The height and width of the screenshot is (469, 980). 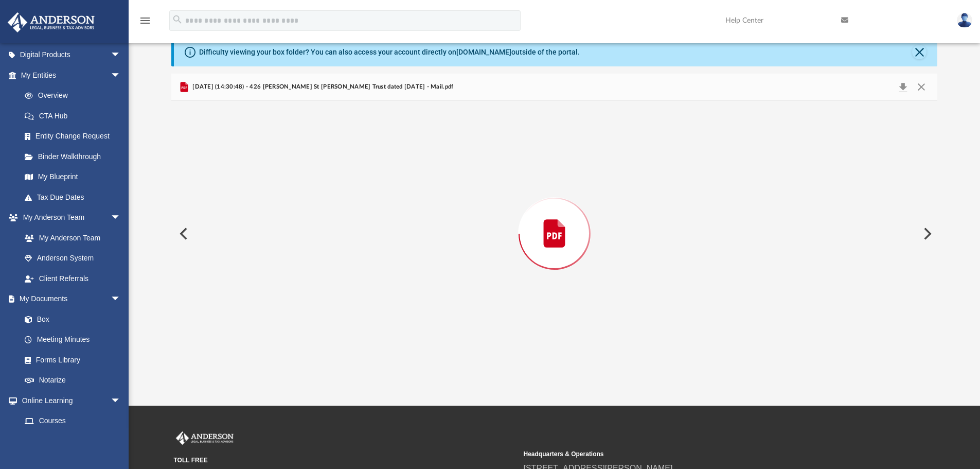 I want to click on small: Headquarters & Operations, so click(x=695, y=454).